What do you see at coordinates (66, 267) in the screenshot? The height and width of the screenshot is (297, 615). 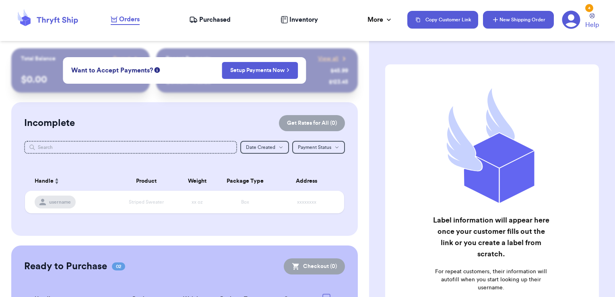 I see `h2: Ready to Purchase` at bounding box center [66, 267].